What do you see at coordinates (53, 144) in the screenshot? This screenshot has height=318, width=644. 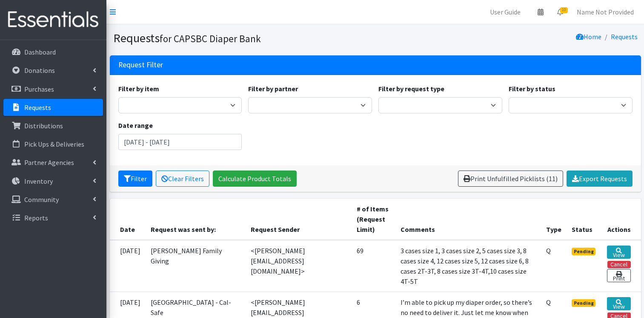 I see `a: Pick Ups & Deliveries` at bounding box center [53, 144].